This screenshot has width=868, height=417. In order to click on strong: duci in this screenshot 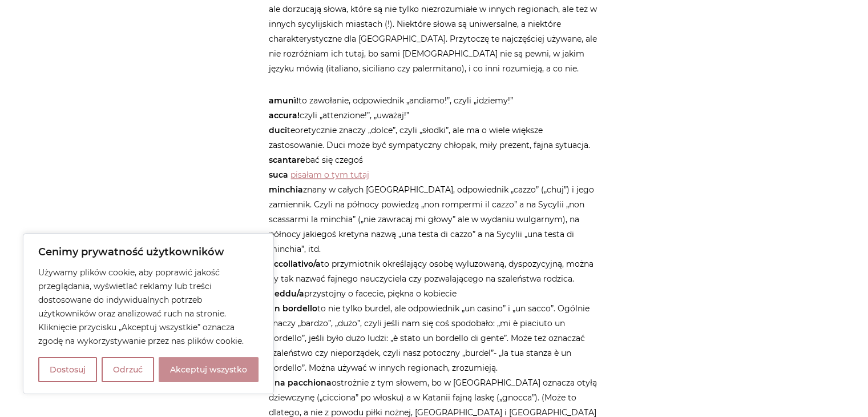, I will do `click(278, 130)`.